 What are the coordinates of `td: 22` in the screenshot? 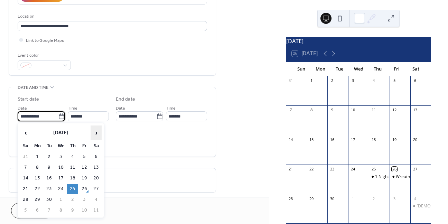 It's located at (37, 189).